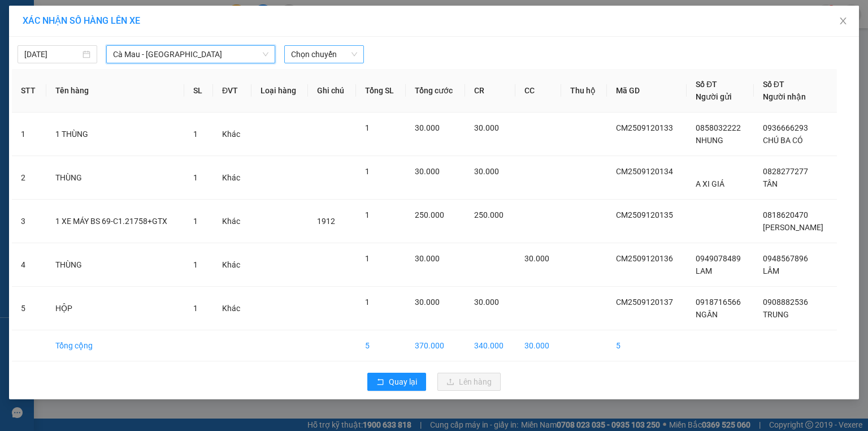 The width and height of the screenshot is (868, 431). Describe the element at coordinates (232, 90) in the screenshot. I see `th: ĐVT` at that location.